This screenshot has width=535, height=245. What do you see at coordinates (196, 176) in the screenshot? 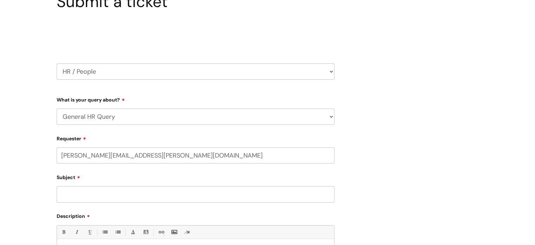
I see `label: Subject` at bounding box center [196, 176].